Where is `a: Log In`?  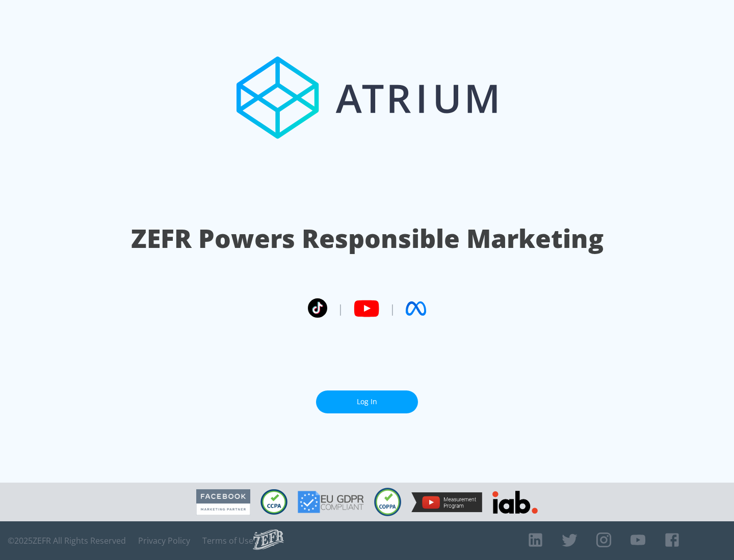
a: Log In is located at coordinates (367, 402).